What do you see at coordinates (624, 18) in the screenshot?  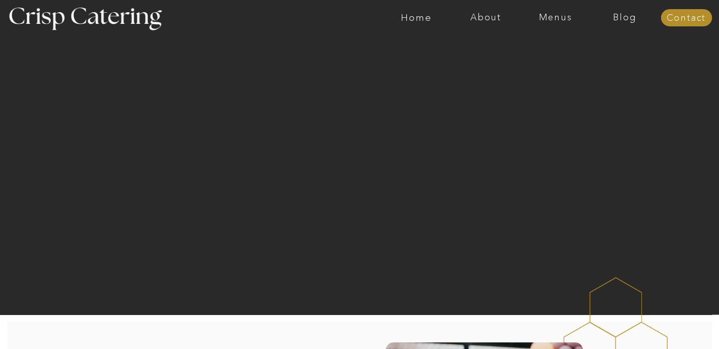 I see `a: Blog` at bounding box center [624, 18].